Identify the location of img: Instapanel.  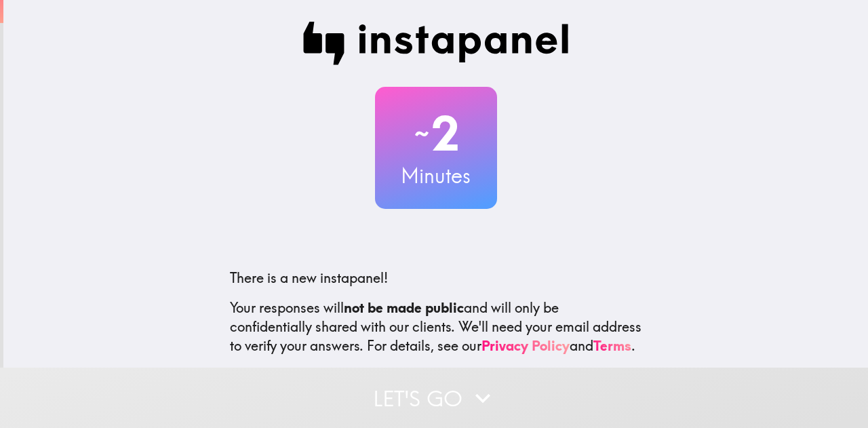
(436, 43).